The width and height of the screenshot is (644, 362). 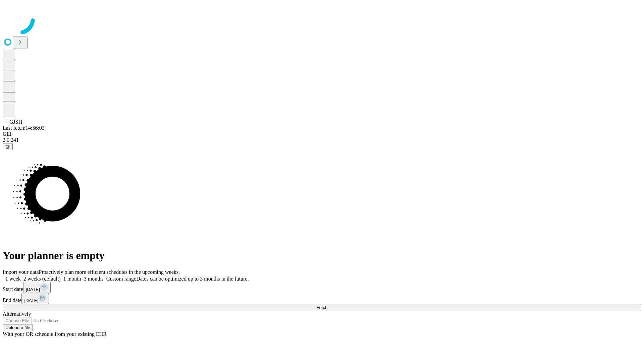 I want to click on div: Start date, so click(x=322, y=287).